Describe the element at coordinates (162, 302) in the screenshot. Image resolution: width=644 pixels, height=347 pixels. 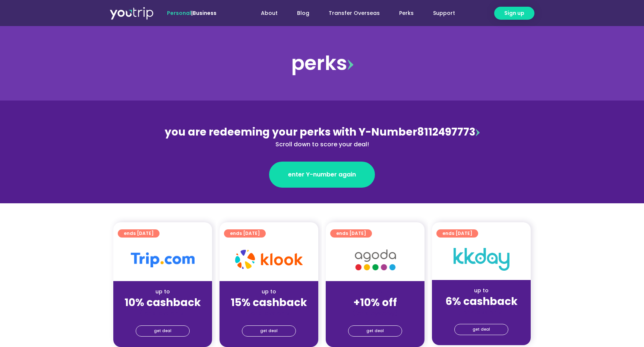
I see `strong: 10% cashback` at that location.